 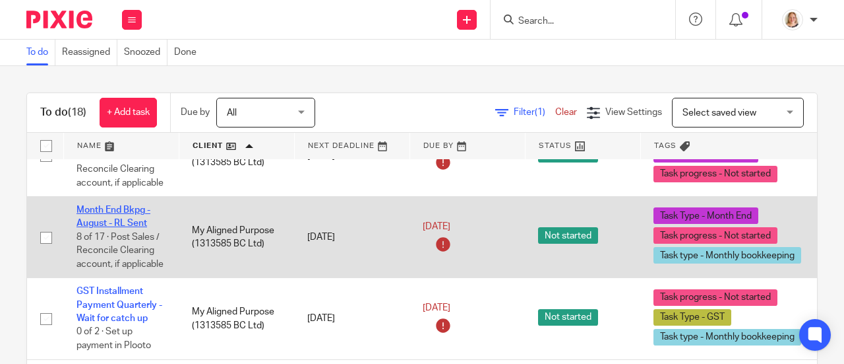 What do you see at coordinates (146, 52) in the screenshot?
I see `a: Snoozed` at bounding box center [146, 52].